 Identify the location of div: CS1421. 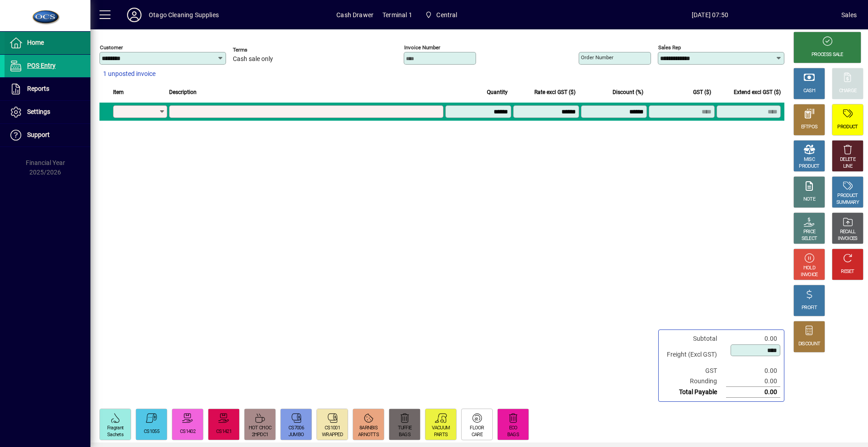
(224, 432).